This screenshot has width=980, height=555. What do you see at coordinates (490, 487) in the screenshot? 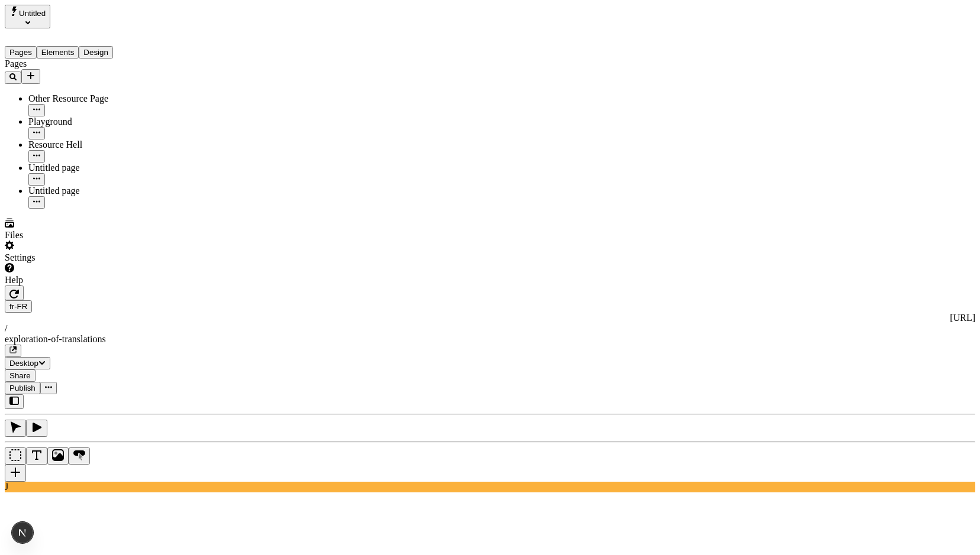
I see `div: J` at bounding box center [490, 487].